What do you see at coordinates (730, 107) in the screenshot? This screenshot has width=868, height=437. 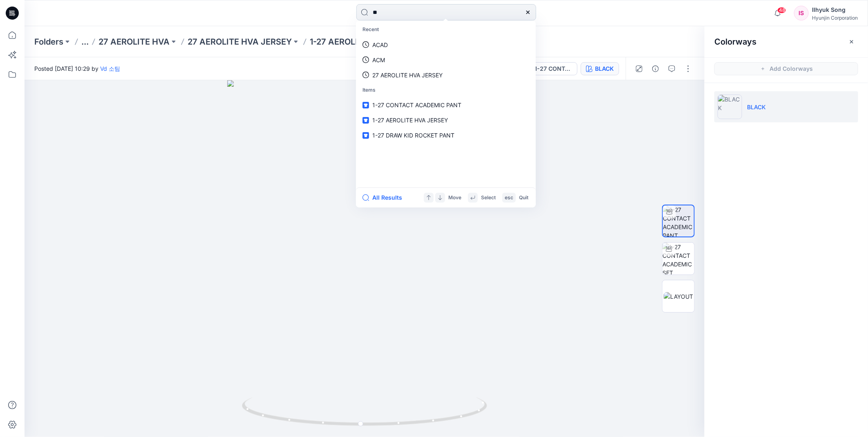 I see `img: BLACK` at bounding box center [730, 107].